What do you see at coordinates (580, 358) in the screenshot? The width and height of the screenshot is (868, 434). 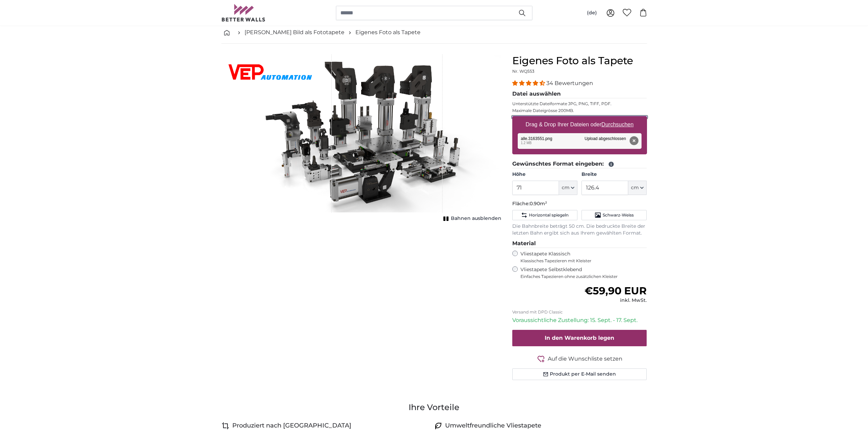 I see `button: Auf die Wunschliste setzen` at bounding box center [580, 358].